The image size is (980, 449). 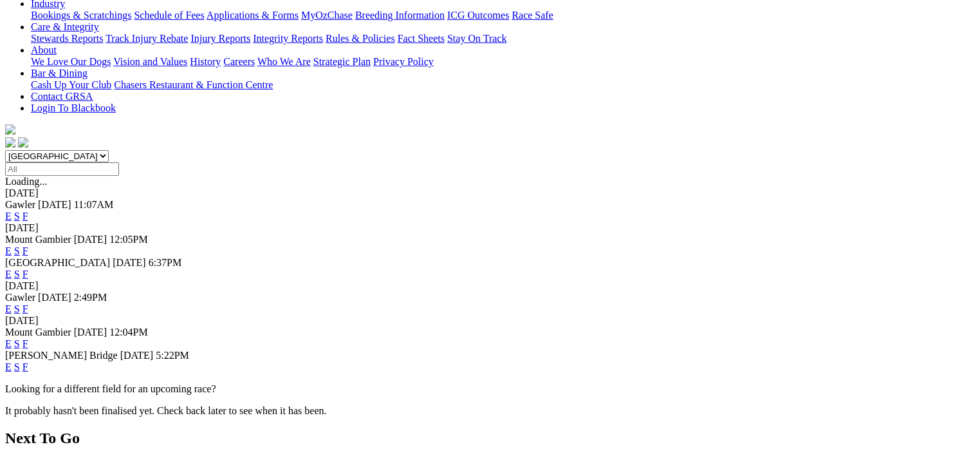 I want to click on span: 5:22PM, so click(x=173, y=355).